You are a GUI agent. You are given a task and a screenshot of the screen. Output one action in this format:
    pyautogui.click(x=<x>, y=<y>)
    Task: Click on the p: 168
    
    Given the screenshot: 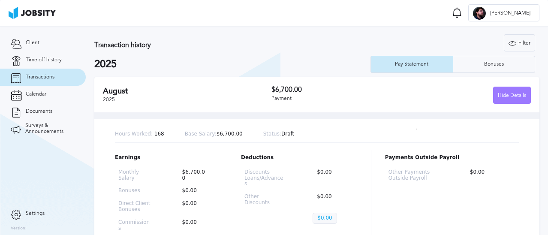 What is the action you would take?
    pyautogui.click(x=139, y=134)
    